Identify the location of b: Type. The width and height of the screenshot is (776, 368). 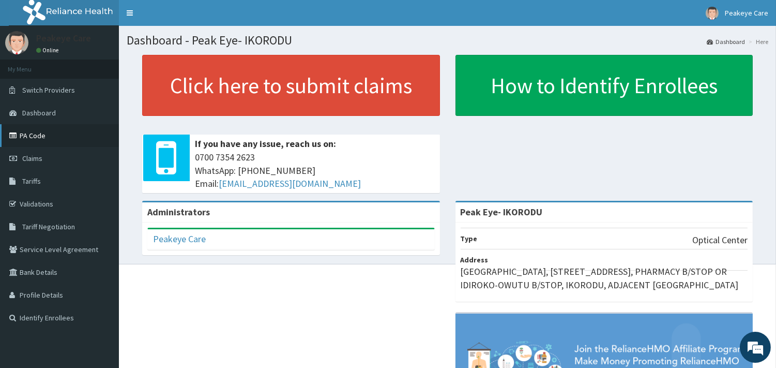
(469, 238).